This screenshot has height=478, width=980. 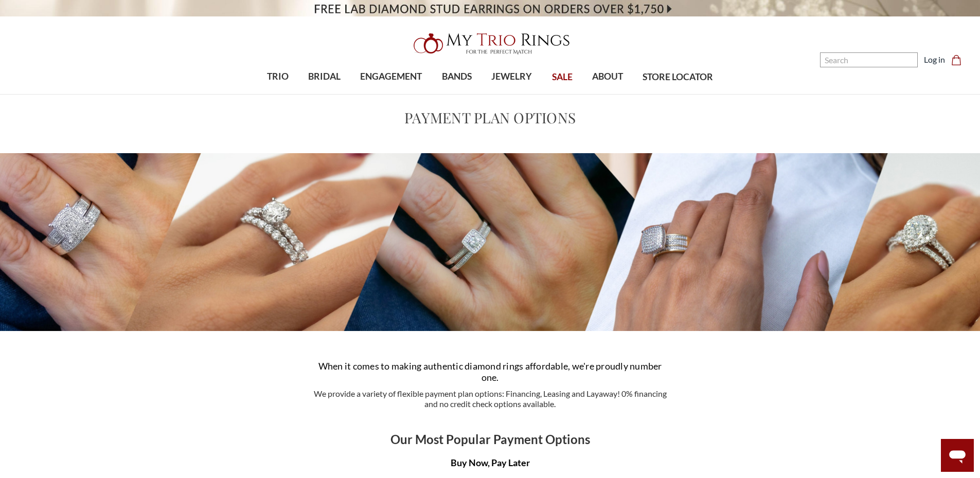 I want to click on h1: Payment Plan Options, so click(x=490, y=118).